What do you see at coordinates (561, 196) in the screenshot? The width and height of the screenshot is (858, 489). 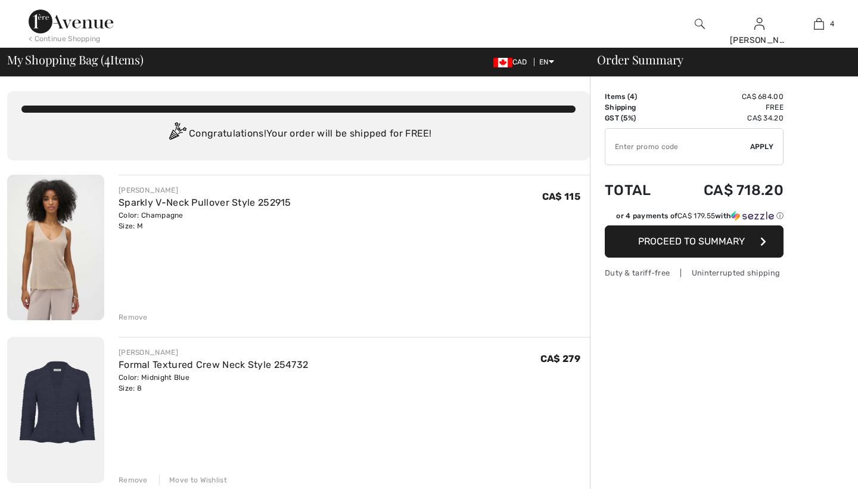 I see `span: CA$ 115` at bounding box center [561, 196].